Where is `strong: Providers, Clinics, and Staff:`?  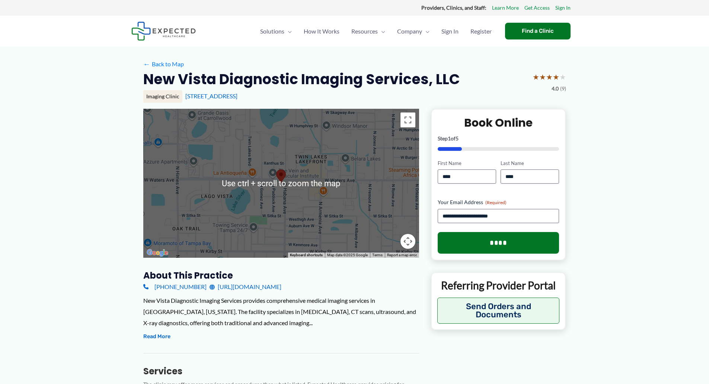 strong: Providers, Clinics, and Staff: is located at coordinates (454, 7).